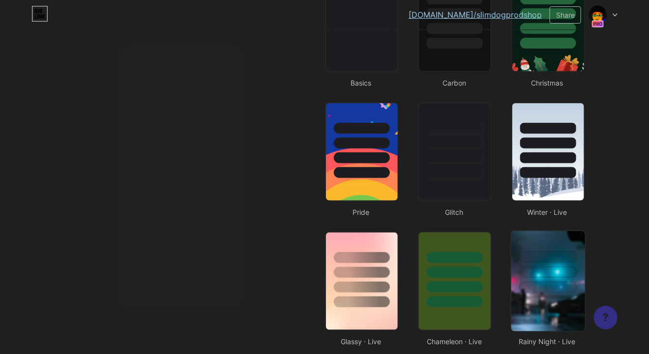  I want to click on div: Christmas, so click(548, 83).